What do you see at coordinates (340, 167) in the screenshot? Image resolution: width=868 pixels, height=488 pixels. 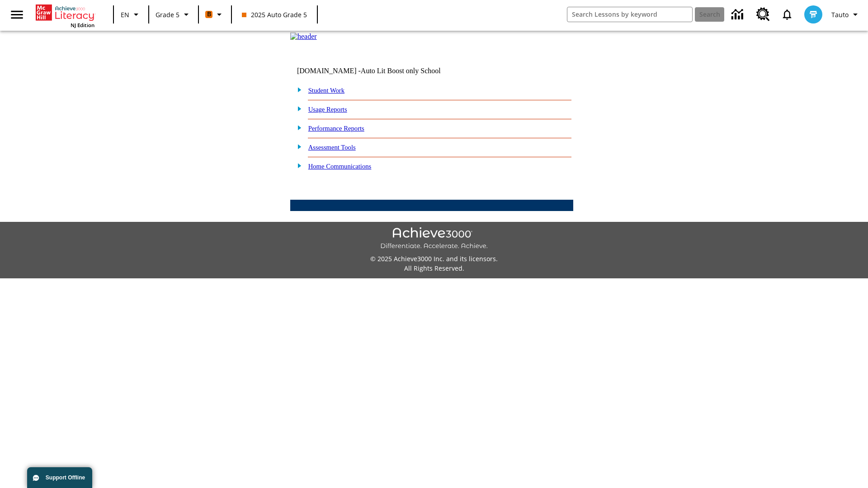 I see `a: Home Communications` at bounding box center [340, 167].